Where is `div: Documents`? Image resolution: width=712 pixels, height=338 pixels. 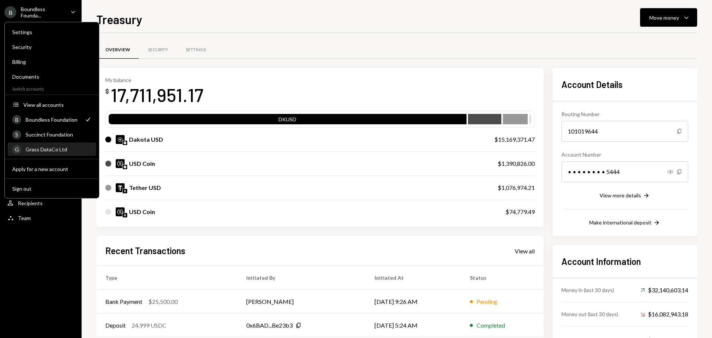 div: Documents is located at coordinates (52, 76).